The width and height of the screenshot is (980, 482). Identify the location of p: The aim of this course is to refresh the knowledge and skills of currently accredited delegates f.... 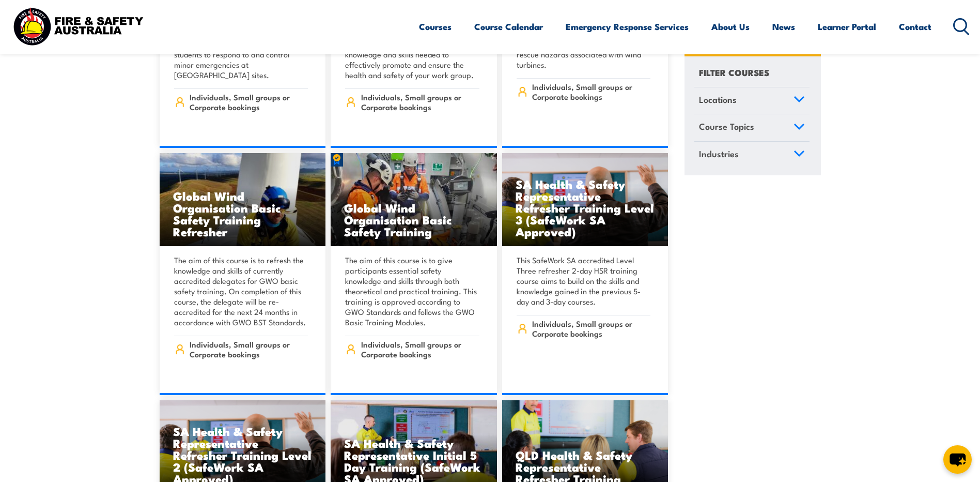
(241, 291).